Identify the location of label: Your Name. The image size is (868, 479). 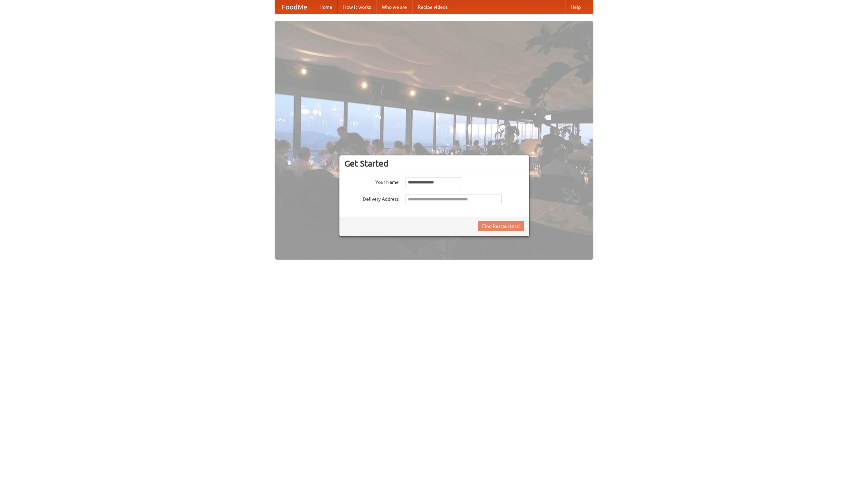
(371, 181).